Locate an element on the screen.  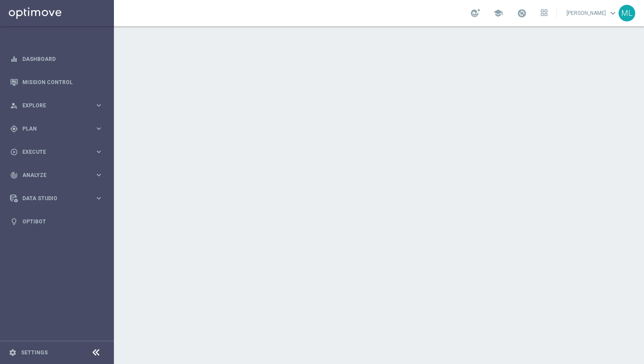
button: play_circle_outline Execute keyboard_arrow_right is located at coordinates (56, 152).